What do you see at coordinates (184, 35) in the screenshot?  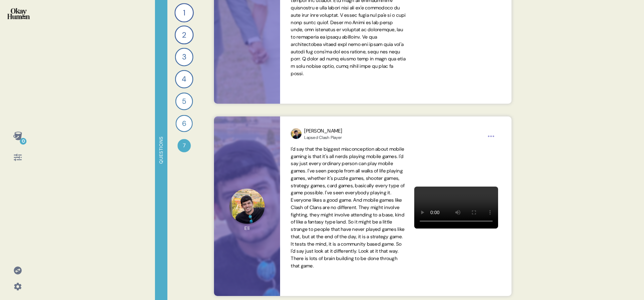 I see `div: 2` at bounding box center [184, 35].